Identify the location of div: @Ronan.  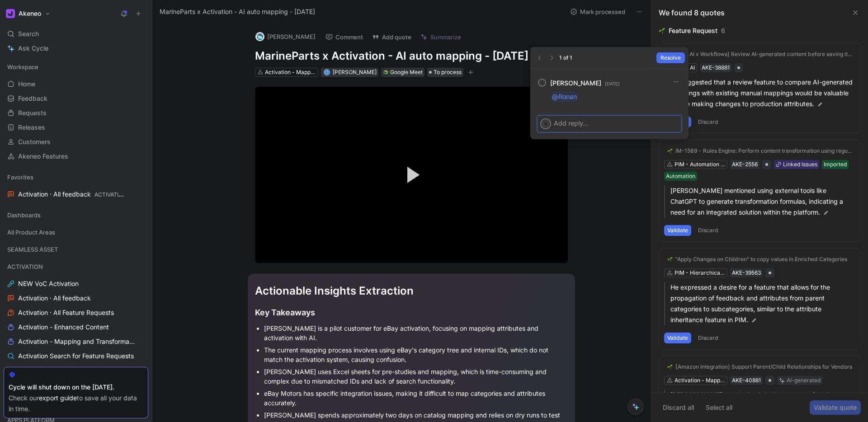
(564, 97).